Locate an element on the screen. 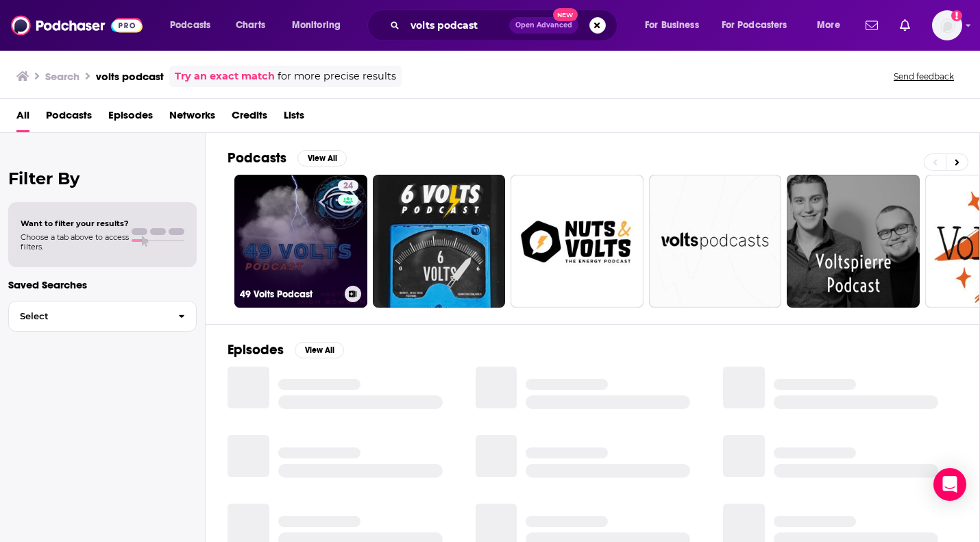  span: New is located at coordinates (566, 14).